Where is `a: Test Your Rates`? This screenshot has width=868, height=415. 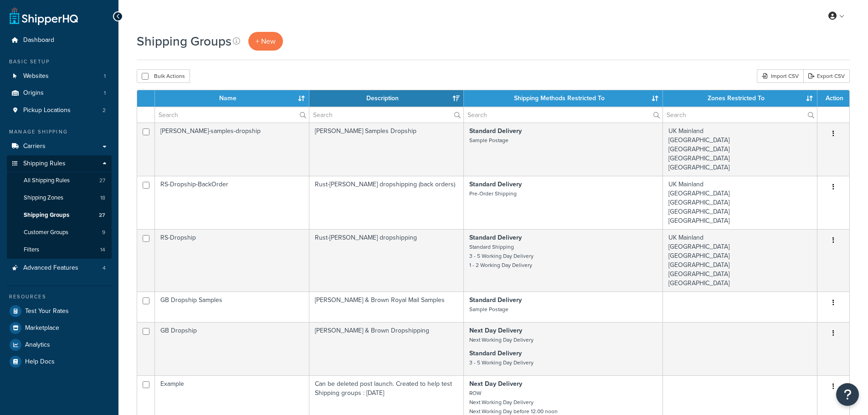 a: Test Your Rates is located at coordinates (59, 311).